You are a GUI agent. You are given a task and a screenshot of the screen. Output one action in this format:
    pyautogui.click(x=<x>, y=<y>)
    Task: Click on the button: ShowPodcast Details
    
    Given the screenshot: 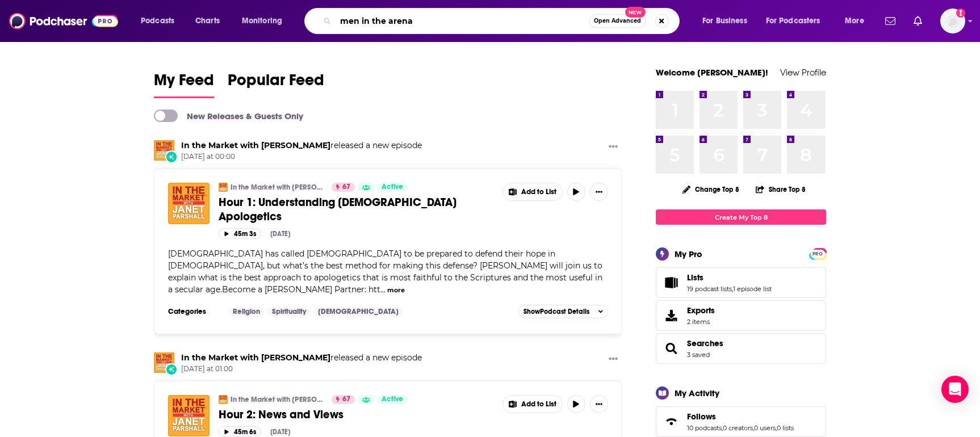 What is the action you would take?
    pyautogui.click(x=563, y=312)
    